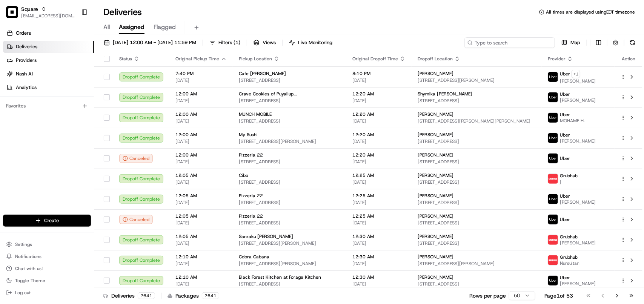 The image size is (644, 304). I want to click on span: Black Forest Kitchen at Forage Kitchen, so click(280, 277).